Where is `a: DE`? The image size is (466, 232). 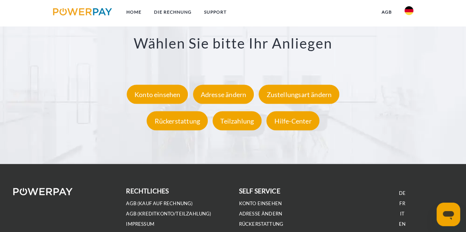
a: DE is located at coordinates (402, 193).